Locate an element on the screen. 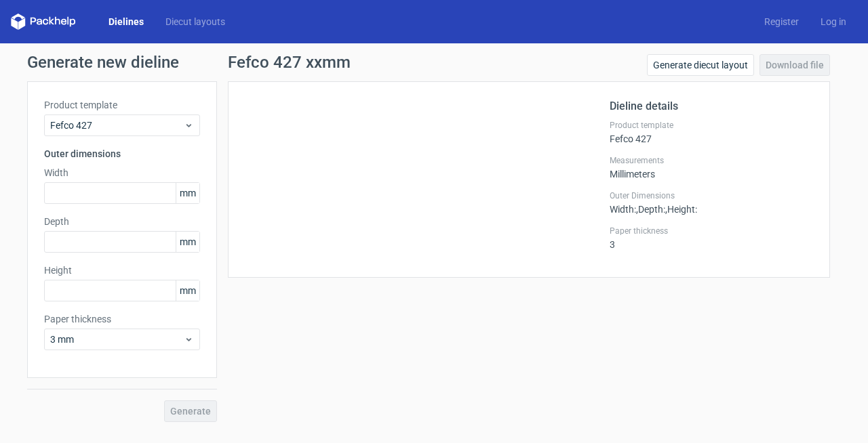 The width and height of the screenshot is (868, 443). div: Millimeters is located at coordinates (711, 167).